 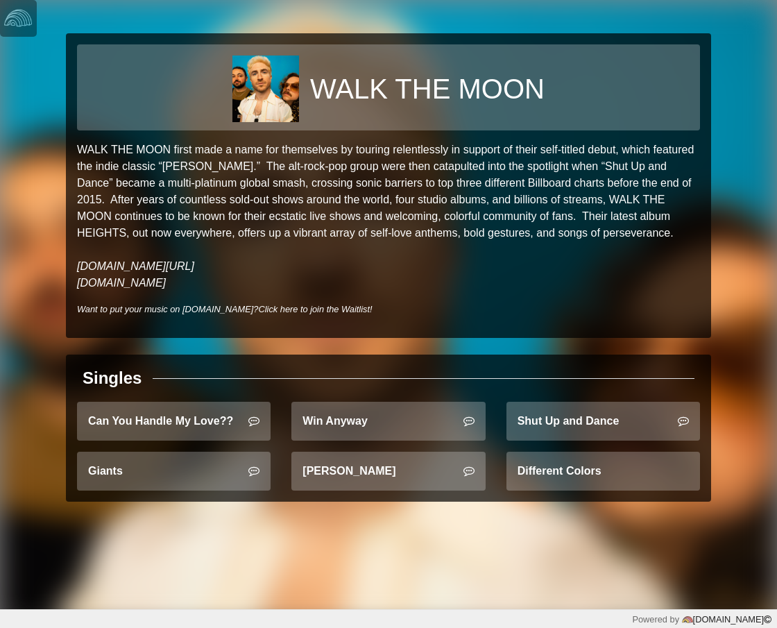 I want to click on h1: WALK THE MOON, so click(x=428, y=89).